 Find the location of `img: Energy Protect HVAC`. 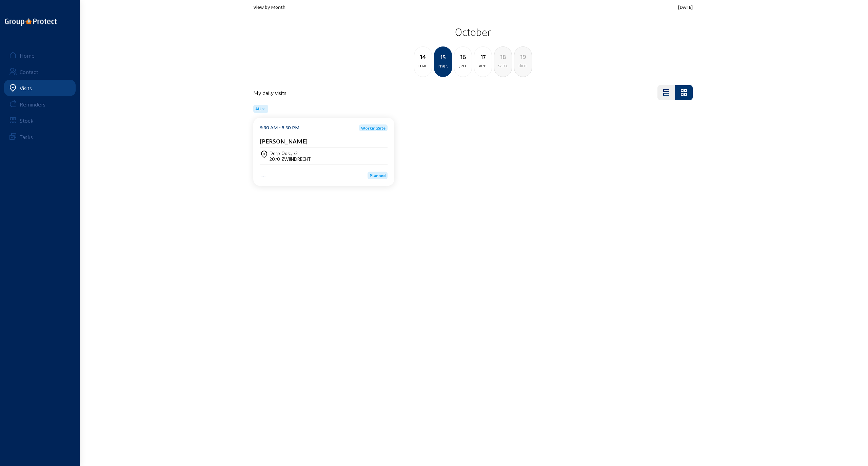

img: Energy Protect HVAC is located at coordinates (264, 176).